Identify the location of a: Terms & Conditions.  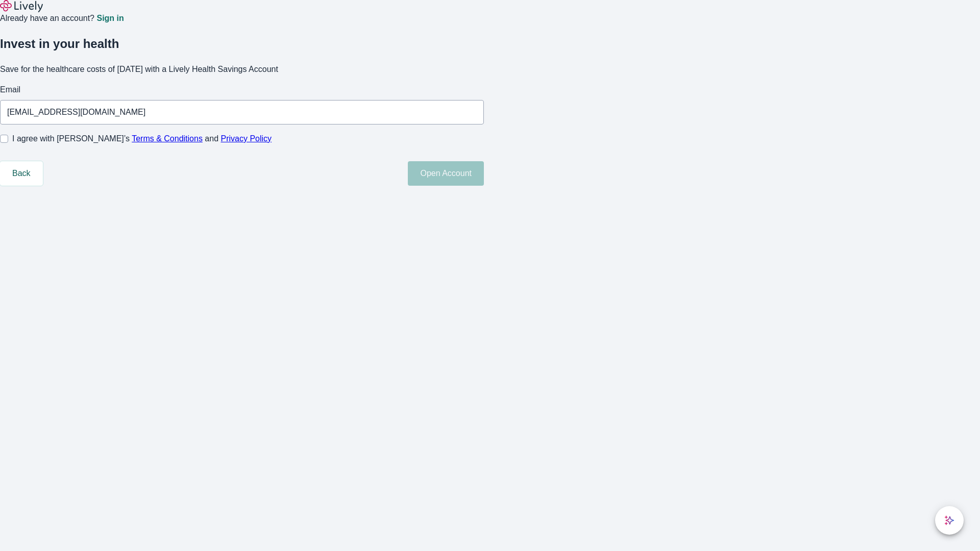
(167, 138).